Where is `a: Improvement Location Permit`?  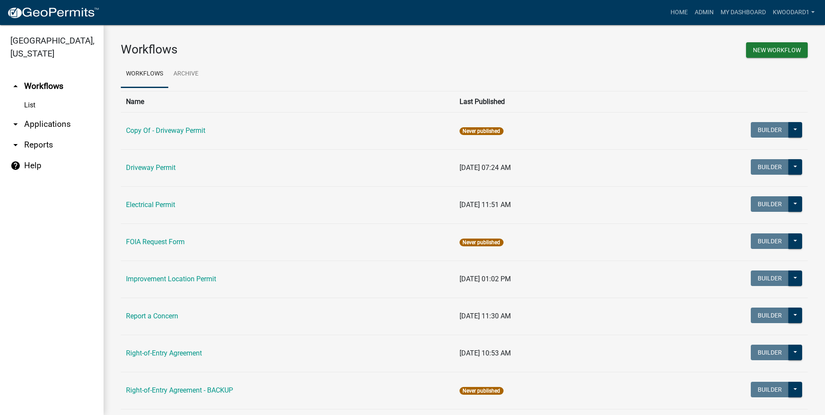 a: Improvement Location Permit is located at coordinates (171, 279).